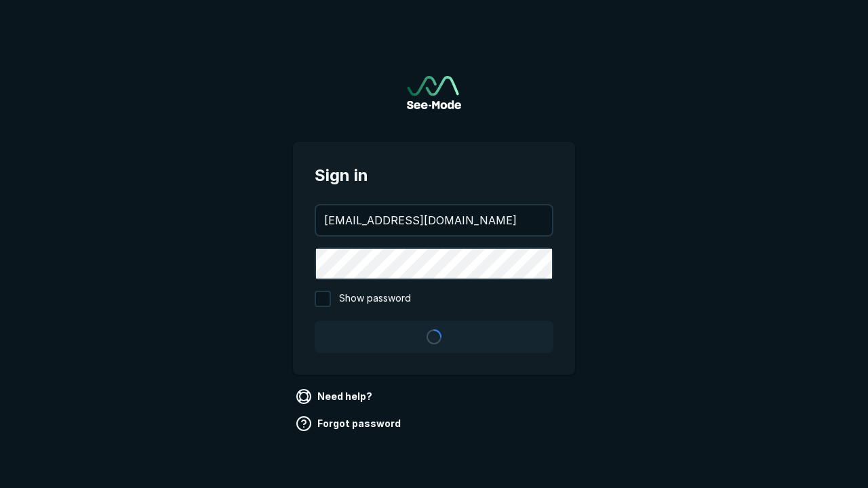 The width and height of the screenshot is (868, 488). Describe the element at coordinates (434, 92) in the screenshot. I see `img: See-Mode Logo` at that location.